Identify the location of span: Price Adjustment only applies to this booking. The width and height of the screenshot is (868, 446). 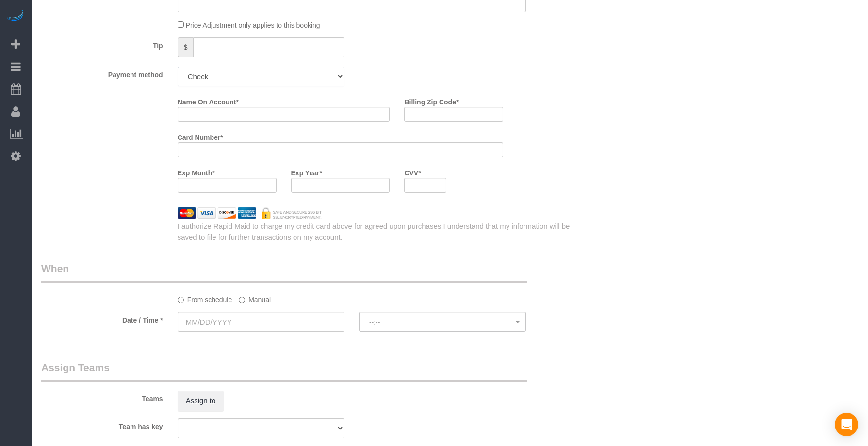
(253, 25).